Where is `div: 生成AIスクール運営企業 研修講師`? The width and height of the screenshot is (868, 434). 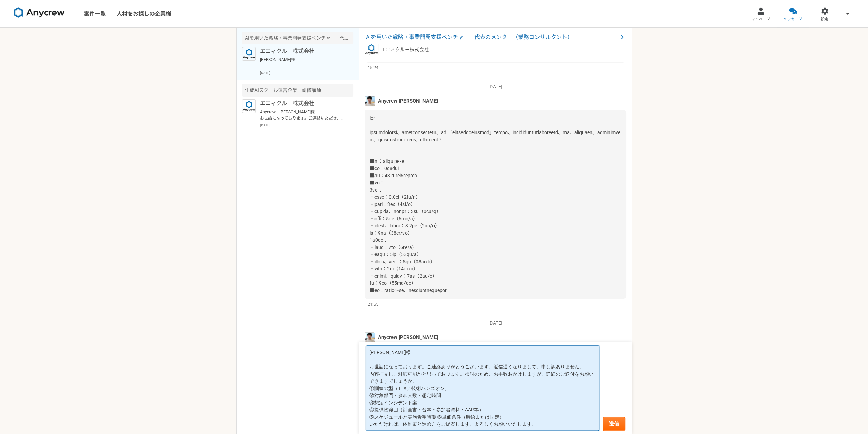
div: 生成AIスクール運営企業 研修講師 is located at coordinates (298, 90).